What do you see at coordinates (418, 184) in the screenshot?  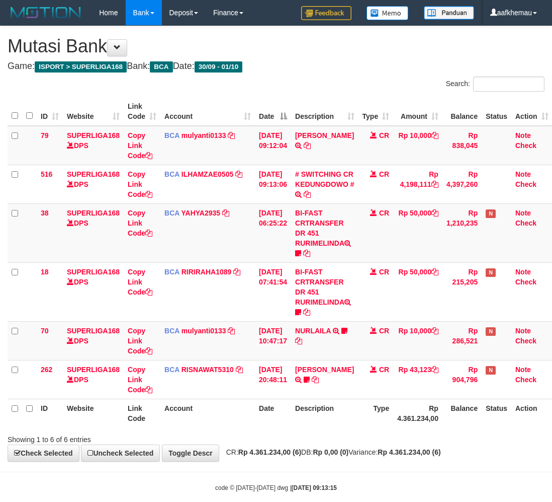 I see `td: Rp 4,198,111` at bounding box center [418, 184].